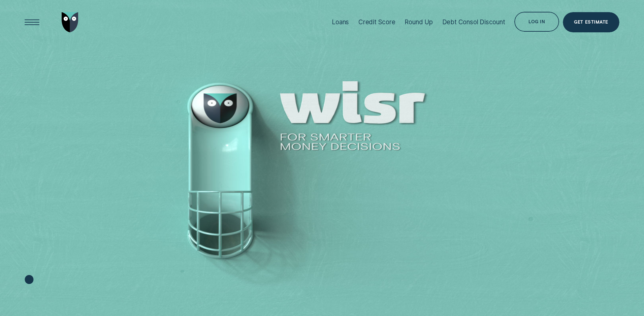 Image resolution: width=644 pixels, height=316 pixels. I want to click on div: Loans, so click(341, 22).